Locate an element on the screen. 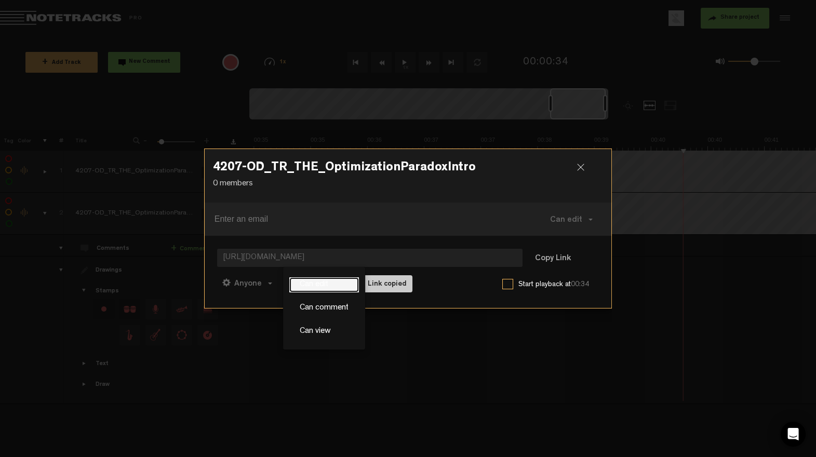 The width and height of the screenshot is (816, 457). label: Start playback at is located at coordinates (558, 285).